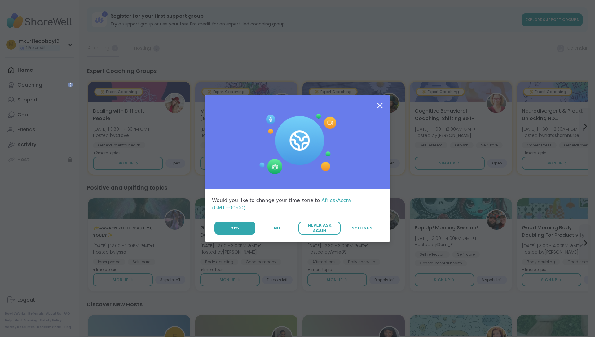  What do you see at coordinates (319, 228) in the screenshot?
I see `button: Never Ask Again` at bounding box center [319, 228].